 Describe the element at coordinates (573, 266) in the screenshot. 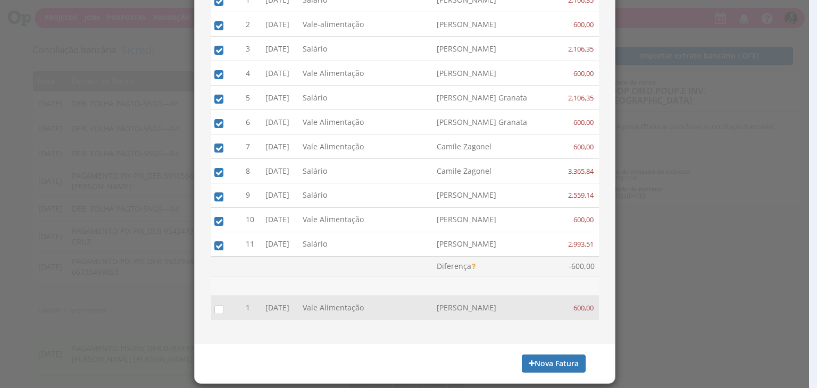

I see `td: -600,00` at that location.